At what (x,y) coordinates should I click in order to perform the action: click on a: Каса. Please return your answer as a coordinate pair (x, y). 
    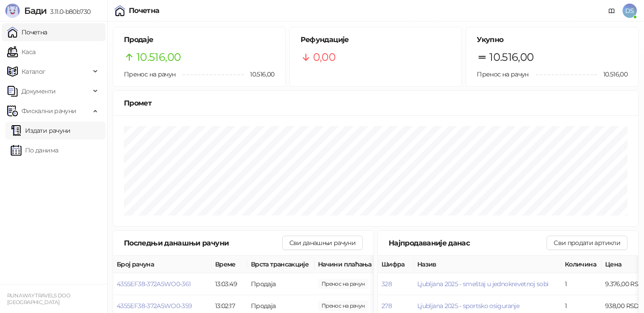
    Looking at the image, I should click on (21, 52).